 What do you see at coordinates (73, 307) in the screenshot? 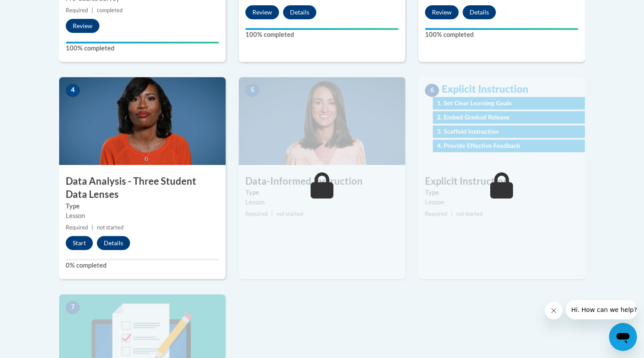
I see `span: 7` at bounding box center [73, 307].